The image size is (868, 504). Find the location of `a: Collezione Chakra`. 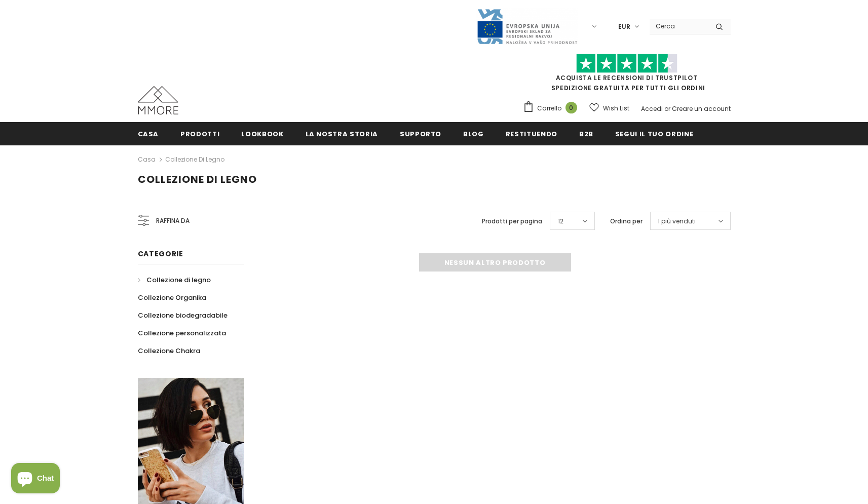

a: Collezione Chakra is located at coordinates (169, 351).